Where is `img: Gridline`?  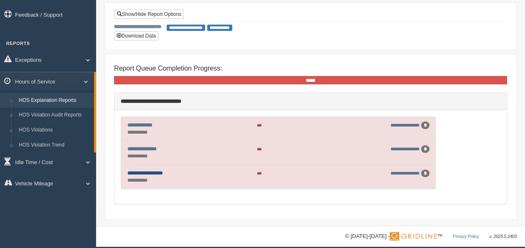 img: Gridline is located at coordinates (413, 236).